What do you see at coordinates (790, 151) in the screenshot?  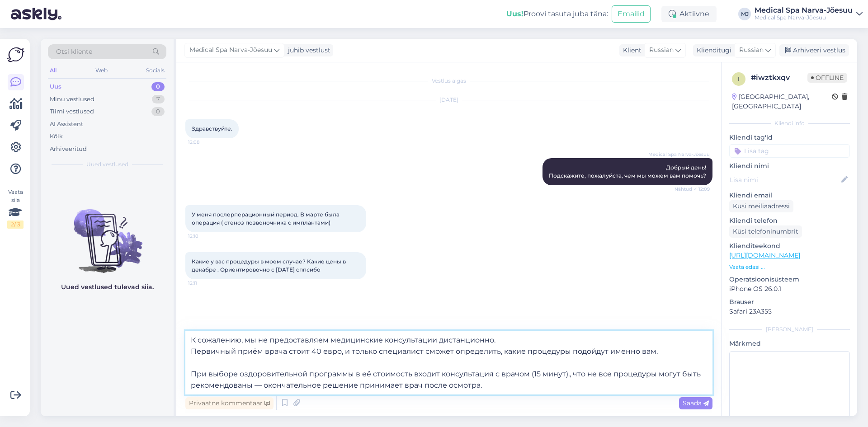 I see `input: Lisa tag` at bounding box center [790, 151].